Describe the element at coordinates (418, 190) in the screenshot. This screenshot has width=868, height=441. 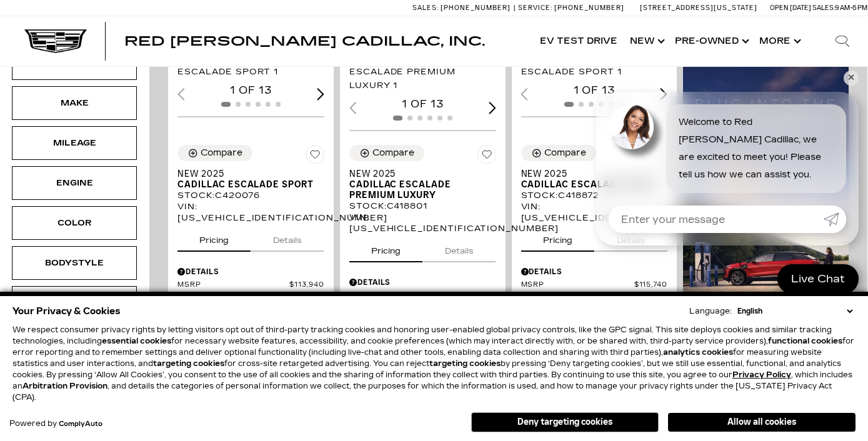
I see `span: Cadillac Escalade Premium Luxury` at that location.